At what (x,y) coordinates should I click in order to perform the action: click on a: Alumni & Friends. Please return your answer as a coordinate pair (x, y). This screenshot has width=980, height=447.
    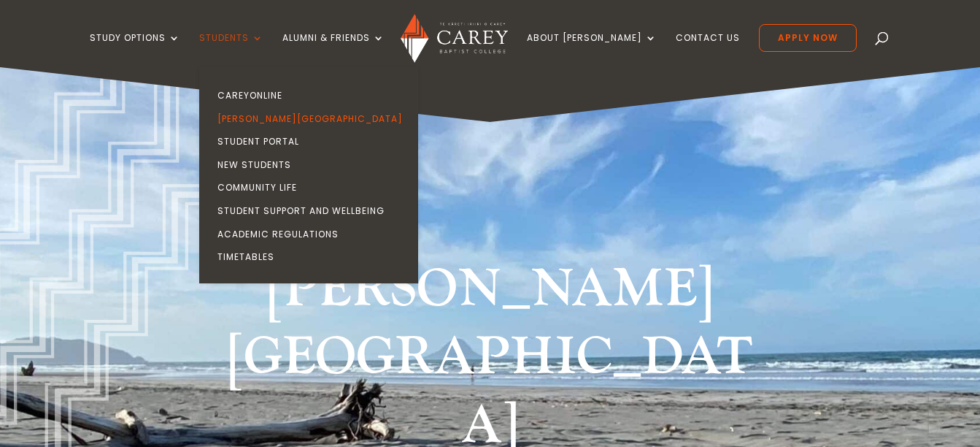
    Looking at the image, I should click on (333, 50).